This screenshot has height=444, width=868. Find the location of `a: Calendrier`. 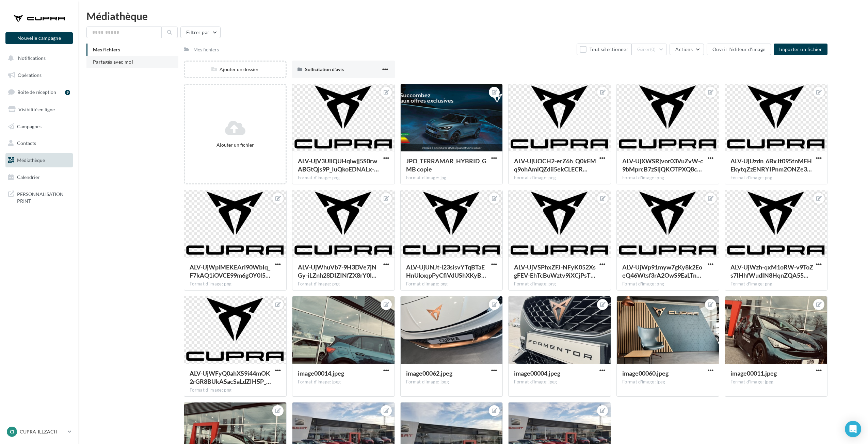

a: Calendrier is located at coordinates (39, 177).